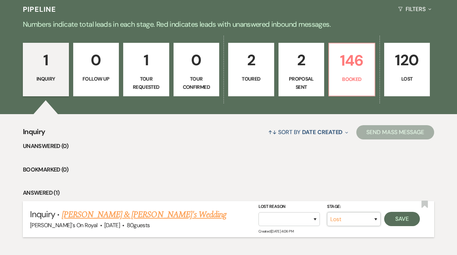 The width and height of the screenshot is (457, 255). I want to click on button: Save, so click(402, 219).